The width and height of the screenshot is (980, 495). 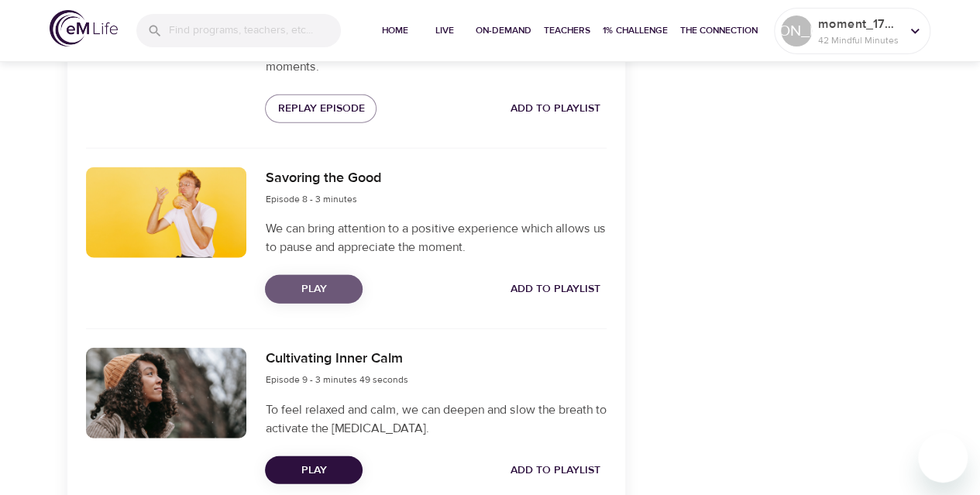 What do you see at coordinates (635, 30) in the screenshot?
I see `span: 1% Challenge` at bounding box center [635, 30].